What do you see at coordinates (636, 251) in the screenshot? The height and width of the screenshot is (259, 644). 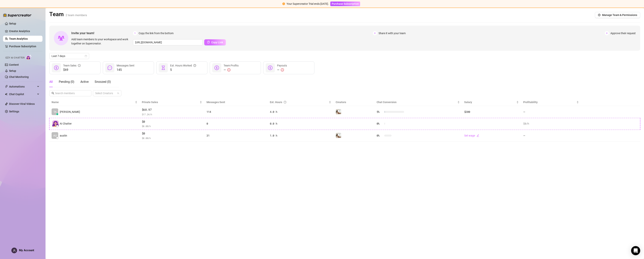 I see `div: Open Intercom Messenger` at bounding box center [636, 251].